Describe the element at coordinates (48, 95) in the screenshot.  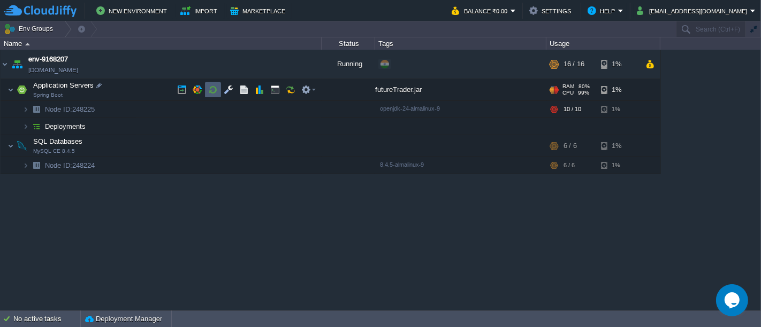
I see `span: Spring Boot` at that location.